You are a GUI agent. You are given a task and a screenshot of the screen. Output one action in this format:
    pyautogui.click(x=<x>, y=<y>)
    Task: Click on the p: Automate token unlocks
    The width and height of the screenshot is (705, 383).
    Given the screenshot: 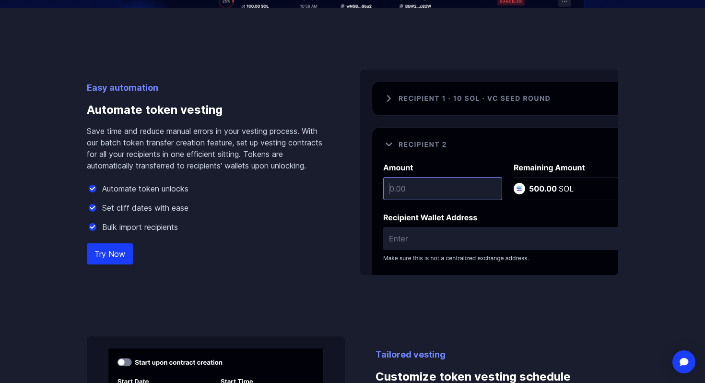 What is the action you would take?
    pyautogui.click(x=145, y=189)
    